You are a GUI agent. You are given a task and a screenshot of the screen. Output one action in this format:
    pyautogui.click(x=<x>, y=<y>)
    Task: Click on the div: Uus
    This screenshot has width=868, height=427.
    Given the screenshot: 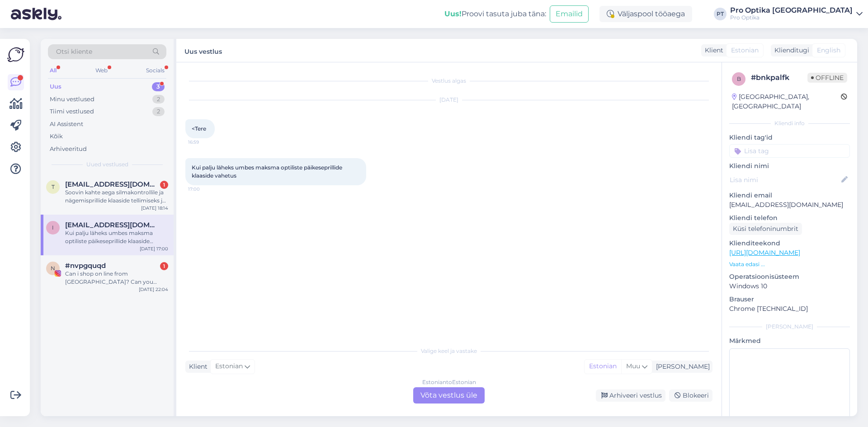 What is the action you would take?
    pyautogui.click(x=55, y=87)
    